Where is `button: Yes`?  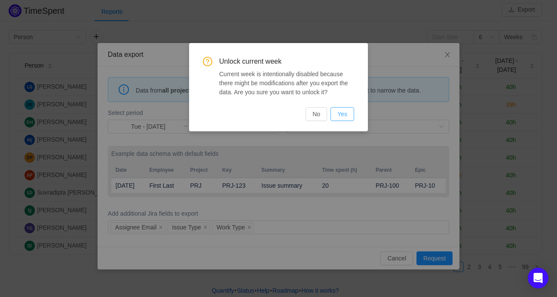
button: Yes is located at coordinates (342, 114).